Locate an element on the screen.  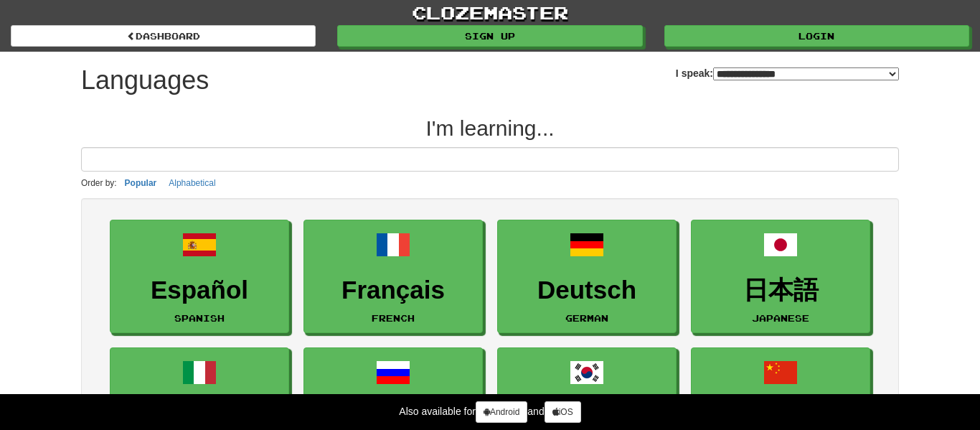
a: EspañolSpanish is located at coordinates (199, 277).